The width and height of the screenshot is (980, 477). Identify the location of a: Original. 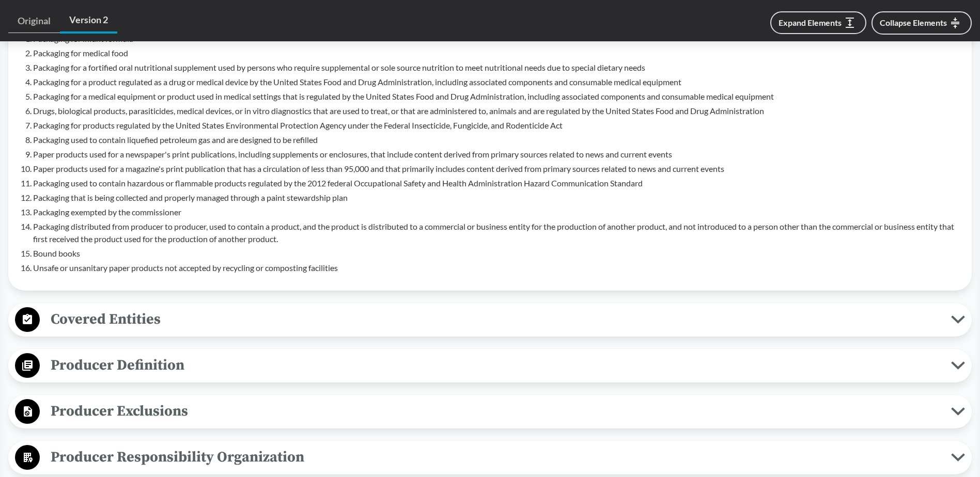
(34, 21).